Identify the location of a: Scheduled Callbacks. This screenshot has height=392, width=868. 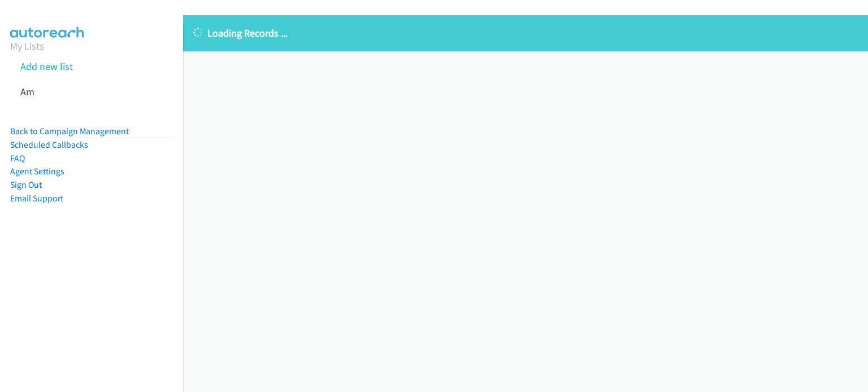
(49, 144).